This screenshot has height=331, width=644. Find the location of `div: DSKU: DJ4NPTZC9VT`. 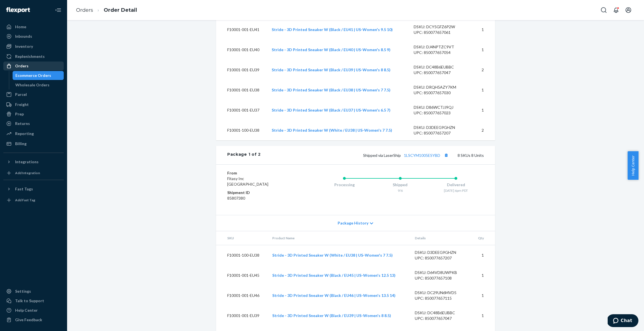

div: DSKU: DJ4NPTZC9VT is located at coordinates (440, 47).